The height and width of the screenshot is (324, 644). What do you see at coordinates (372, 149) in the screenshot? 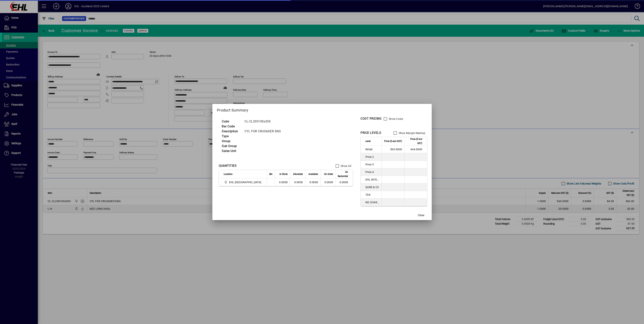
I see `span: Retail` at bounding box center [372, 149].